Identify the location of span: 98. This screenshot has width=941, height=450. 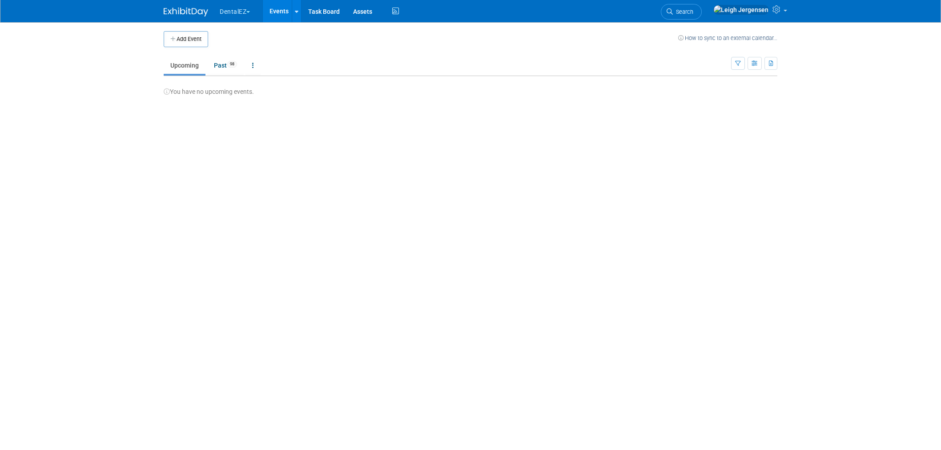
(232, 64).